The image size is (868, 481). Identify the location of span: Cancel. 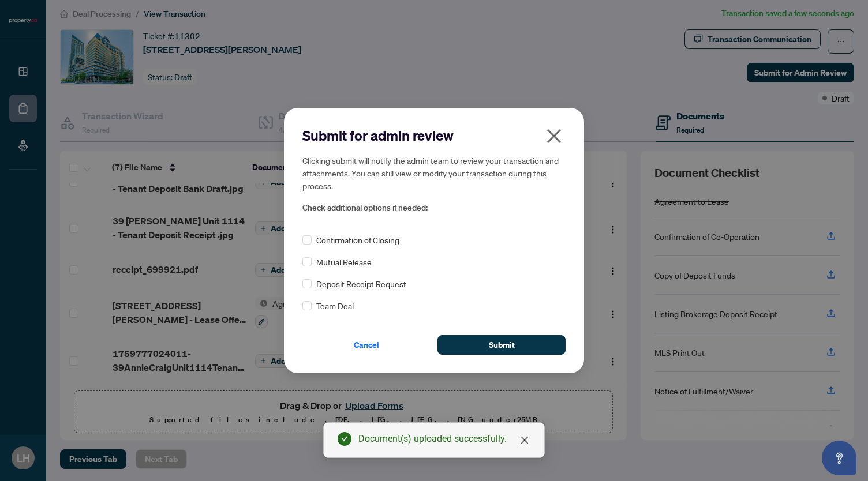
(366, 345).